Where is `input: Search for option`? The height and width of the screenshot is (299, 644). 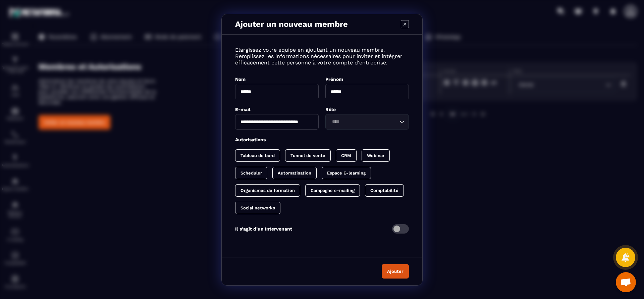 input: Search for option is located at coordinates (364, 122).